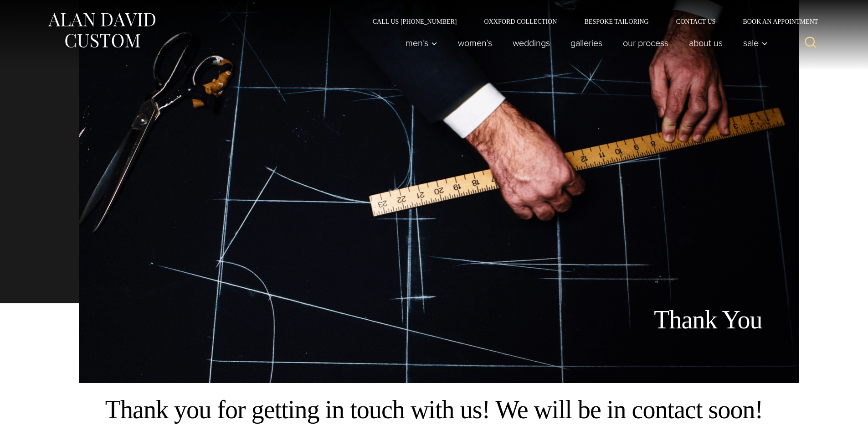 Image resolution: width=868 pixels, height=431 pixels. What do you see at coordinates (645, 43) in the screenshot?
I see `a: Our Process` at bounding box center [645, 43].